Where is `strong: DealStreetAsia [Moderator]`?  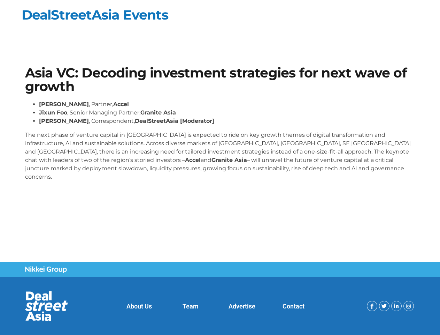 strong: DealStreetAsia [Moderator] is located at coordinates (175, 121).